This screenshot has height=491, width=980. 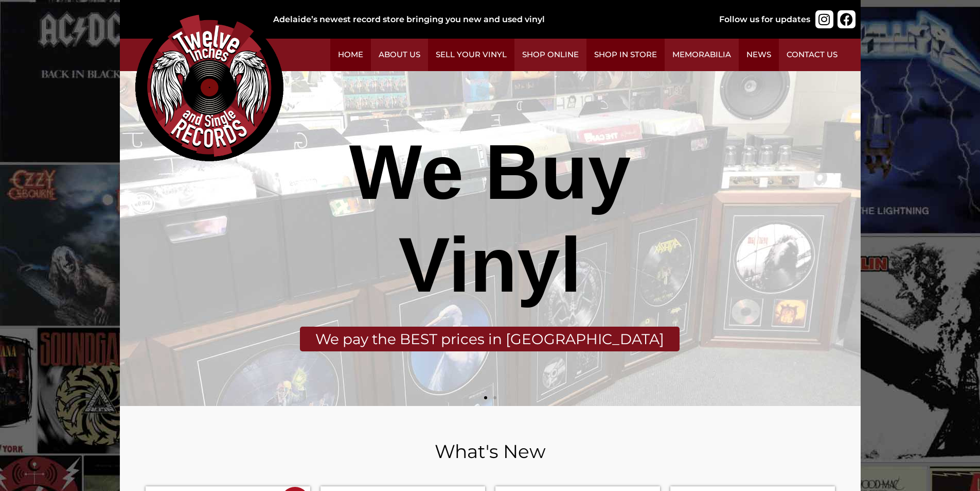 What do you see at coordinates (812, 54) in the screenshot?
I see `a: Contact Us` at bounding box center [812, 54].